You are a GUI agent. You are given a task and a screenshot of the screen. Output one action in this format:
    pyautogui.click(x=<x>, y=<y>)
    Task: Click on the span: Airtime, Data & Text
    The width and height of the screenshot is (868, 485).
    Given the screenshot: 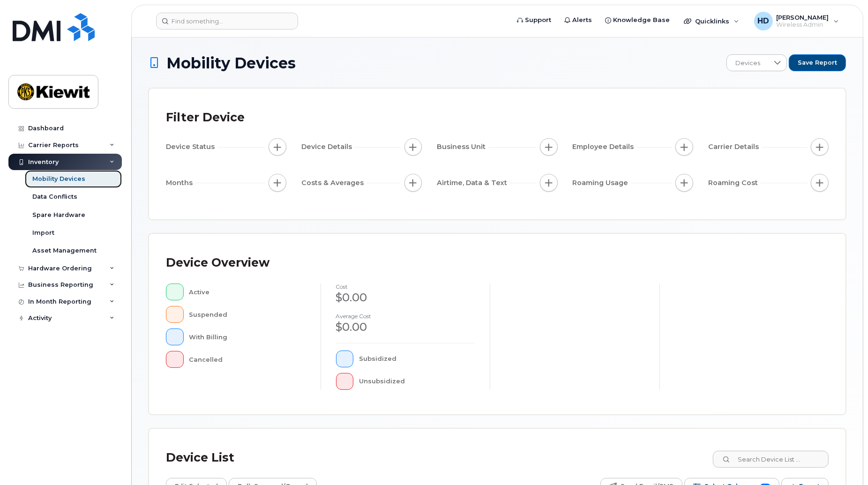 What is the action you would take?
    pyautogui.click(x=473, y=183)
    